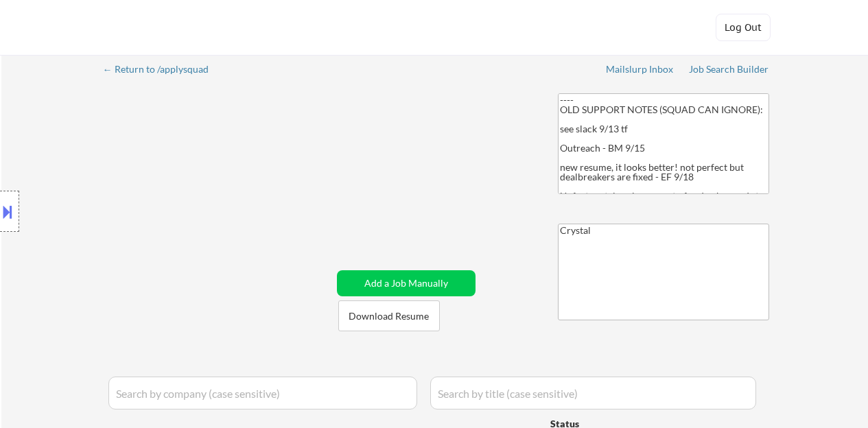  Describe the element at coordinates (593, 393) in the screenshot. I see `input: Search by title (case sensitive)` at that location.